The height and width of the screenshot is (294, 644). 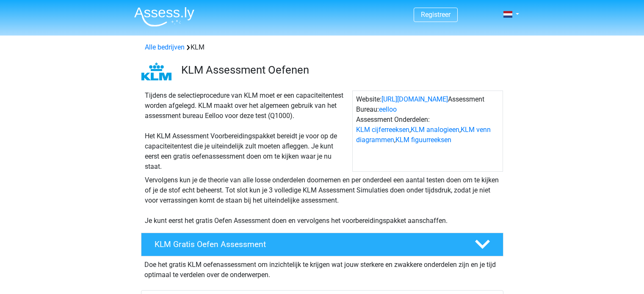 What do you see at coordinates (247, 131) in the screenshot?
I see `div: Tijdens de selectieprocedure van KLM moet er een capaciteitentest worden afgelegd. KLM maakt over...` at bounding box center [247, 131].